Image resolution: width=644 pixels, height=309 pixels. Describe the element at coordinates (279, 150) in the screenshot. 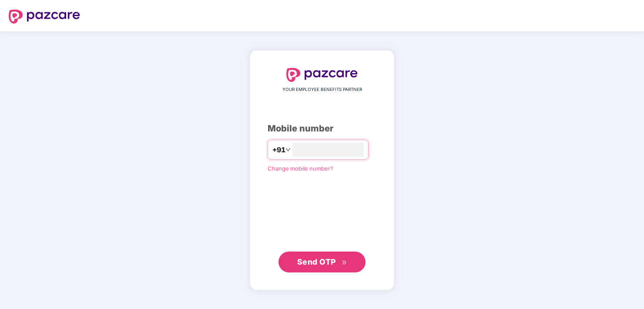

I see `span: +91` at that location.